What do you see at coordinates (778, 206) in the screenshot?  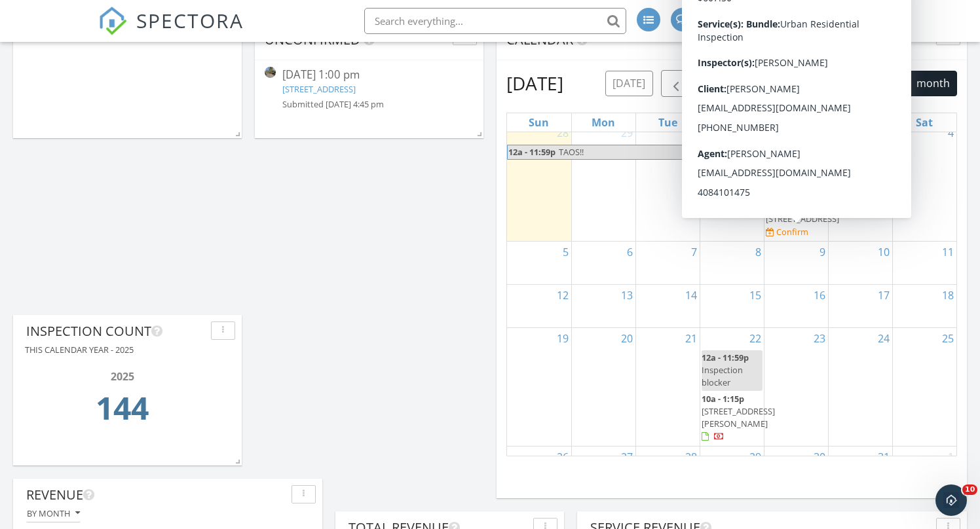 I see `span: 1p - 5p` at bounding box center [778, 206].